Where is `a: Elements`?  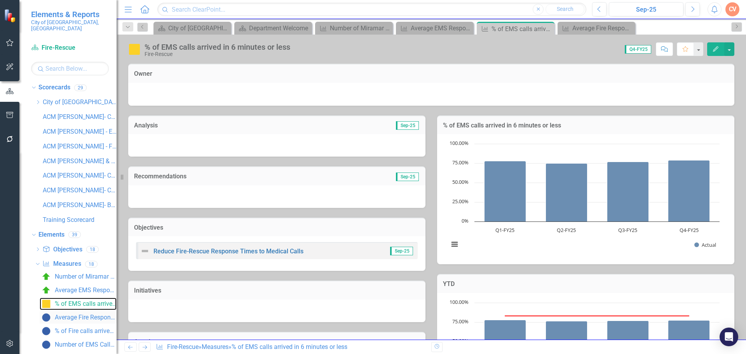
a: Elements is located at coordinates (51, 235).